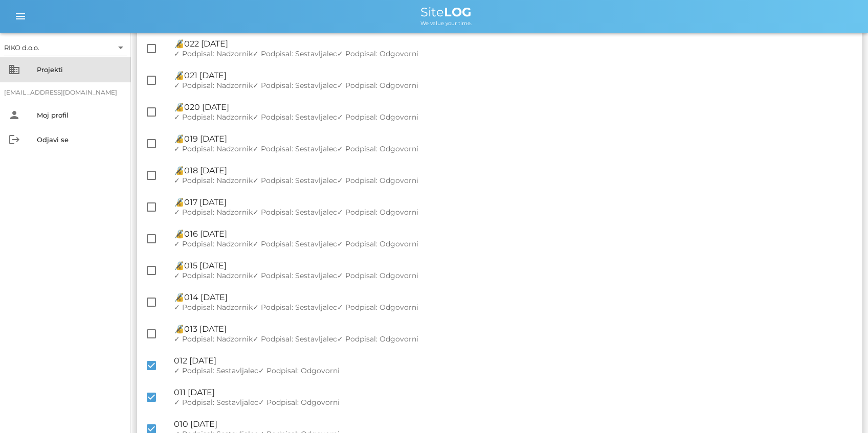 This screenshot has height=433, width=868. Describe the element at coordinates (121, 48) in the screenshot. I see `i: arrow_drop_down` at that location.